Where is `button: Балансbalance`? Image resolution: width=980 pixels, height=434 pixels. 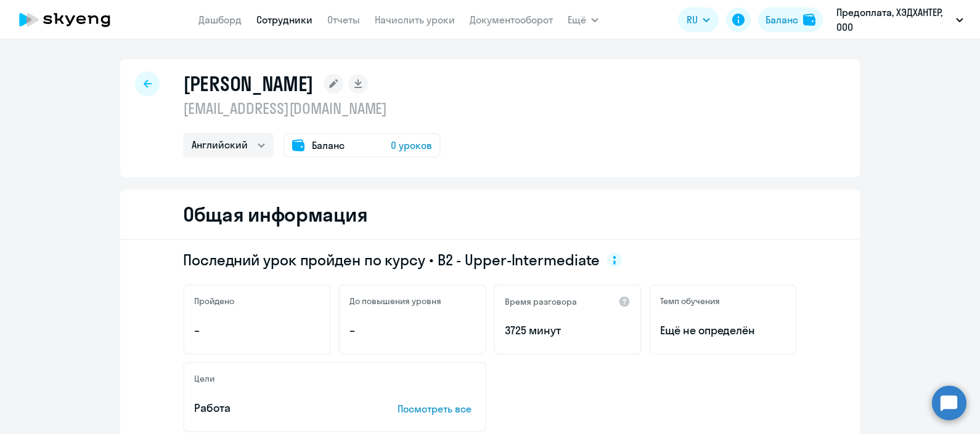
button: Балансbalance is located at coordinates (790, 20).